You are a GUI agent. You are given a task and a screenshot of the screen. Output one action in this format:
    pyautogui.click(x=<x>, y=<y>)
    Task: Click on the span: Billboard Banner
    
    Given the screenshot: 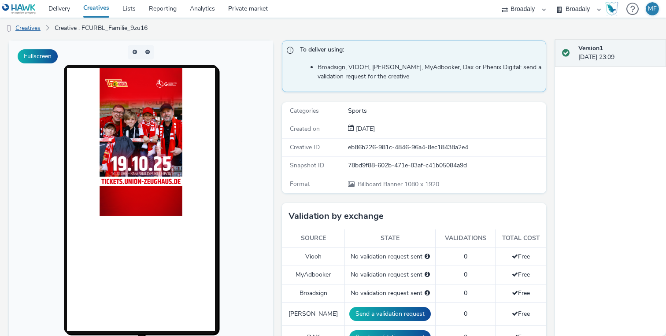 What is the action you would take?
    pyautogui.click(x=381, y=184)
    